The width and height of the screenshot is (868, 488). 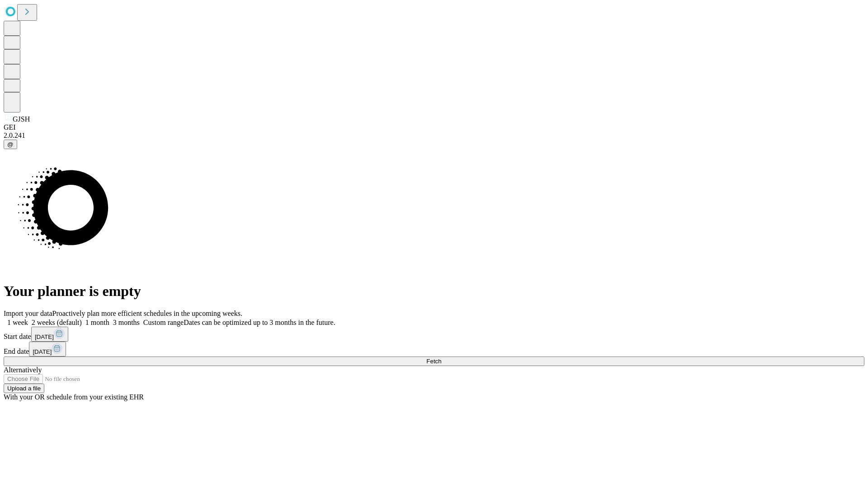 What do you see at coordinates (434, 291) in the screenshot?
I see `h1: Your planner is empty` at bounding box center [434, 291].